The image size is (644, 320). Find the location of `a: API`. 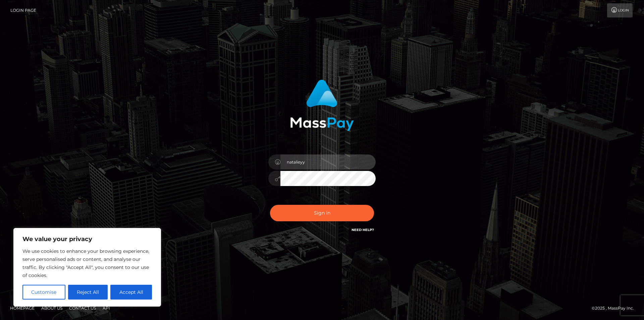

a: API is located at coordinates (106, 307).